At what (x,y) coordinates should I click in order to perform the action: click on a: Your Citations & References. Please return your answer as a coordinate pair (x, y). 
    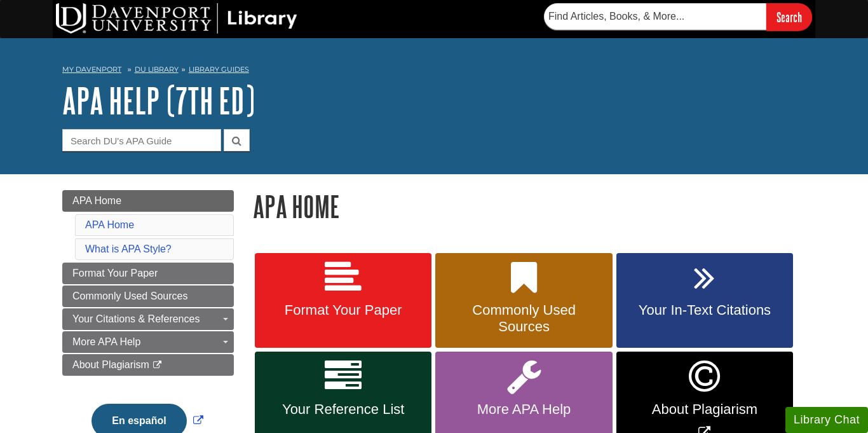
    Looking at the image, I should click on (148, 319).